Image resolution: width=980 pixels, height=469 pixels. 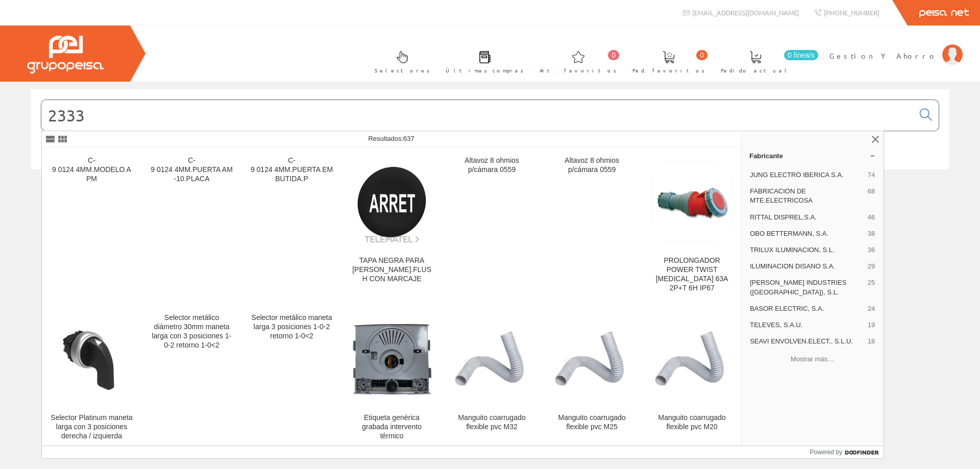 I want to click on span: Powered by, so click(x=825, y=452).